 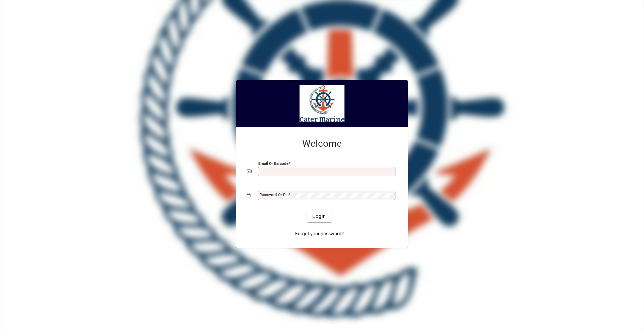 What do you see at coordinates (274, 163) in the screenshot?
I see `mat-label: Email or Barcode` at bounding box center [274, 163].